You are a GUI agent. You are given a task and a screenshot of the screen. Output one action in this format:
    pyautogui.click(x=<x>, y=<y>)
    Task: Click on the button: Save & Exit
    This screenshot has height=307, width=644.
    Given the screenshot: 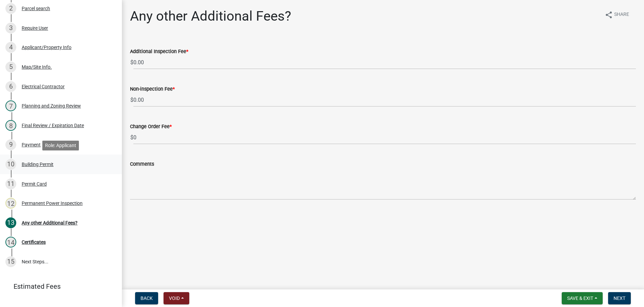 What is the action you would take?
    pyautogui.click(x=582, y=298)
    